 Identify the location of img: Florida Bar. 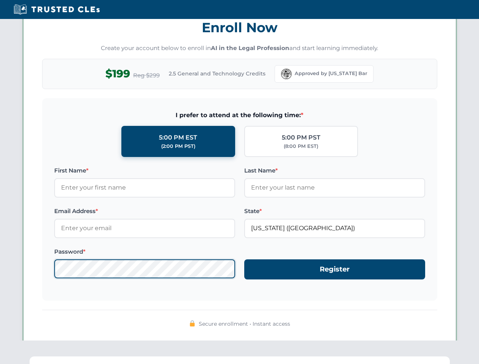
(286, 74).